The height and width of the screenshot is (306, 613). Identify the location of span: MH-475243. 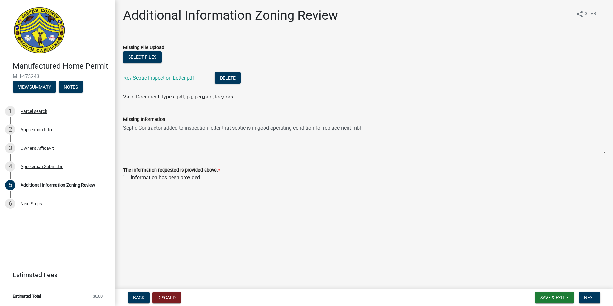
(58, 76).